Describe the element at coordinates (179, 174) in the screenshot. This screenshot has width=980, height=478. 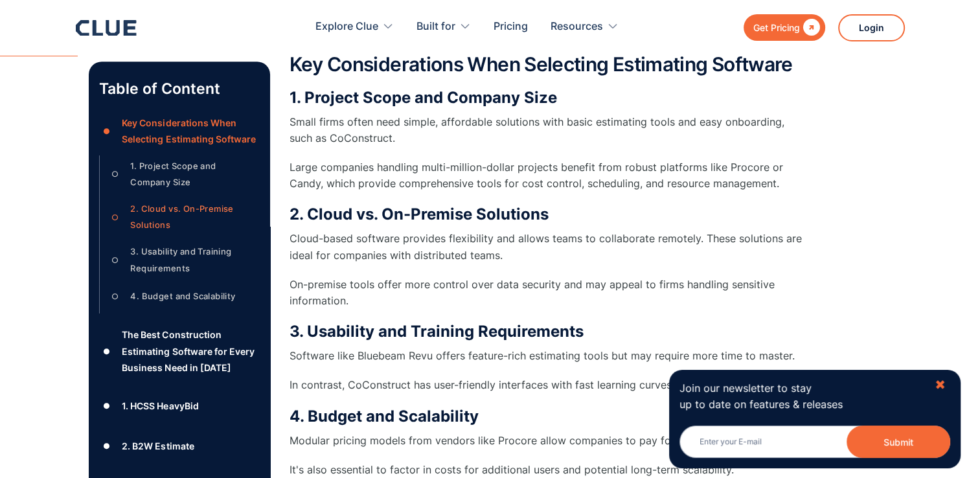
I see `a: ○1. Project Scope and Company Size` at that location.